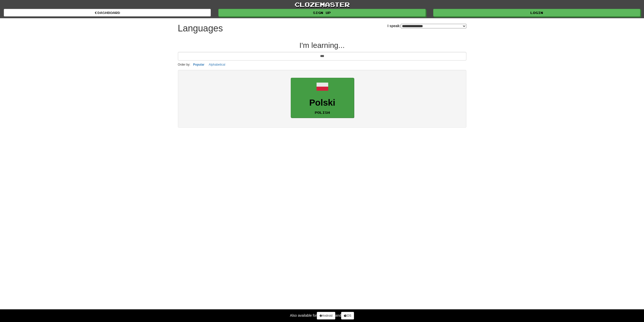 This screenshot has width=644, height=322. Describe the element at coordinates (107, 12) in the screenshot. I see `a: dashboard` at that location.